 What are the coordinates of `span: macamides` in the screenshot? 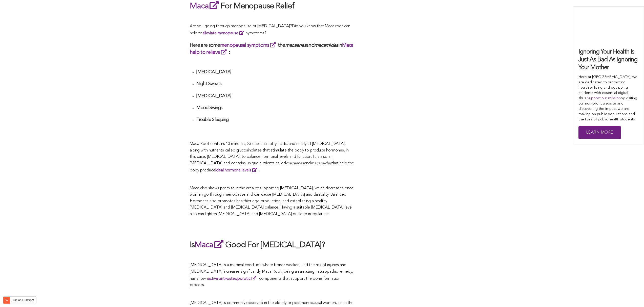 It's located at (321, 163).